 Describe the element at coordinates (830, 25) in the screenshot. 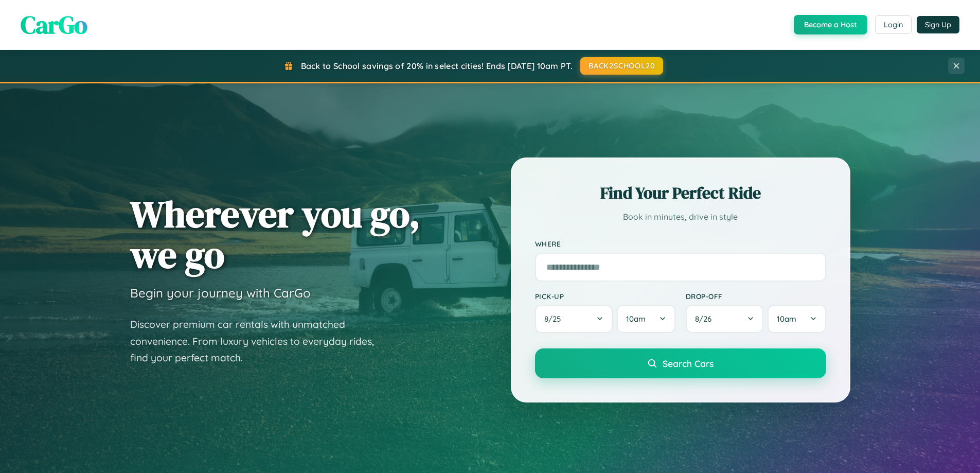

I see `button: Become a Host` at that location.